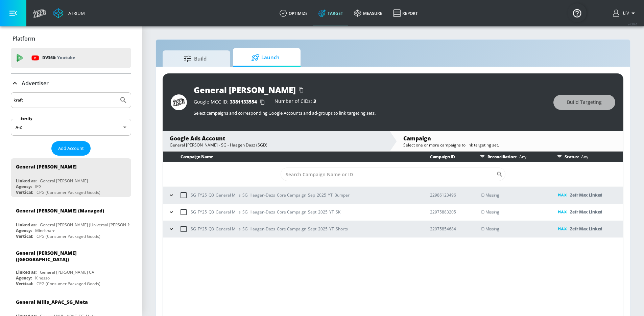  What do you see at coordinates (368, 13) in the screenshot?
I see `a: measure` at bounding box center [368, 13].